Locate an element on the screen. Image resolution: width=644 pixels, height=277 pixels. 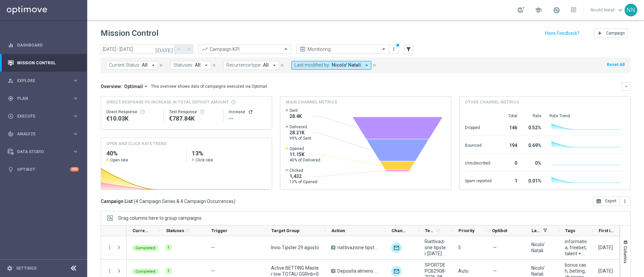
div: Total is located at coordinates (509, 116).